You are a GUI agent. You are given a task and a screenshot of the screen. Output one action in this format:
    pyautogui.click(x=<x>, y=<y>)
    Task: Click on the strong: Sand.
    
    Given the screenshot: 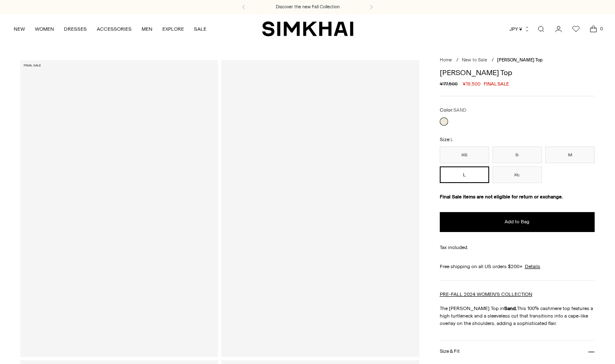 What is the action you would take?
    pyautogui.click(x=510, y=308)
    